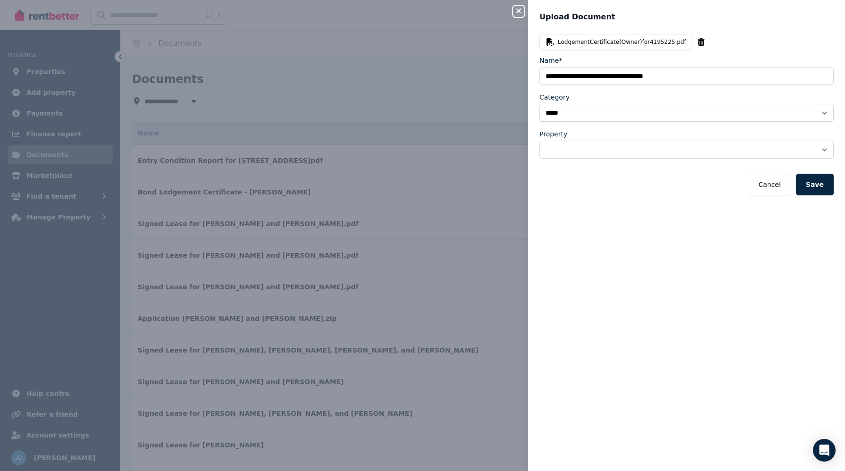  I want to click on label: Category, so click(555, 97).